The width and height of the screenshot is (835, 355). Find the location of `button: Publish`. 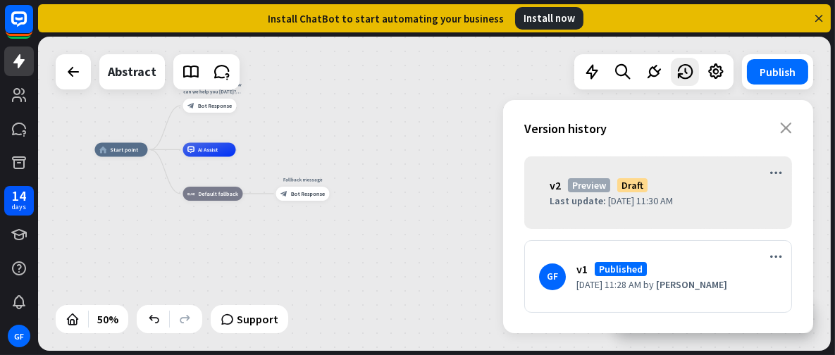

button: Publish is located at coordinates (777, 72).